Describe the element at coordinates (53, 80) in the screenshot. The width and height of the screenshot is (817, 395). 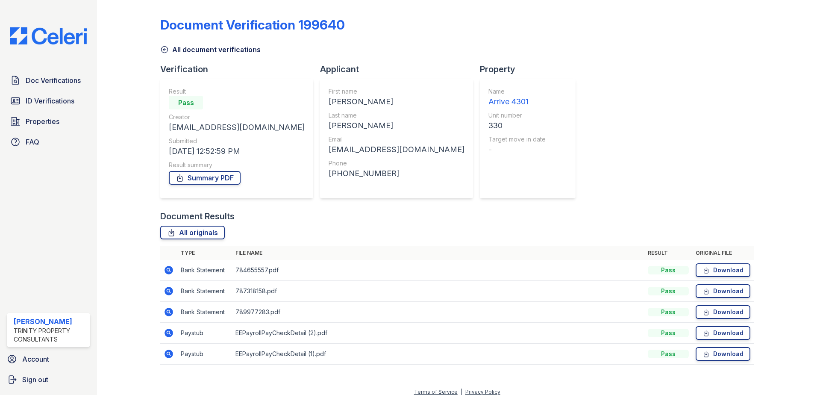
I see `span: Doc Verifications` at that location.